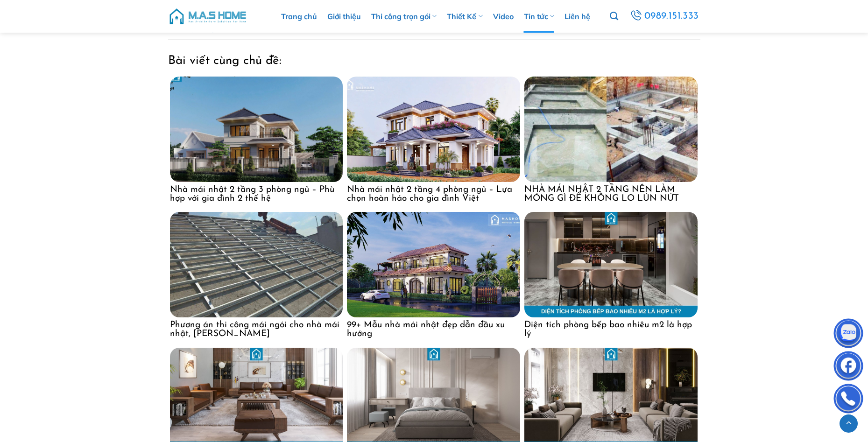 The width and height of the screenshot is (868, 442). Describe the element at coordinates (610, 130) in the screenshot. I see `img: NHÀ MÁI NHẬT 2 TẦNG NÊN LÀM MÓNG GÌ ĐỂ KHÔNG LO LÚN NỨT 5` at that location.